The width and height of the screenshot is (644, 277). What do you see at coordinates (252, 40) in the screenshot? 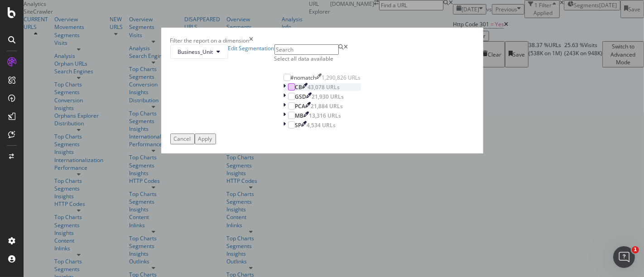
I see `div: times` at bounding box center [252, 40].